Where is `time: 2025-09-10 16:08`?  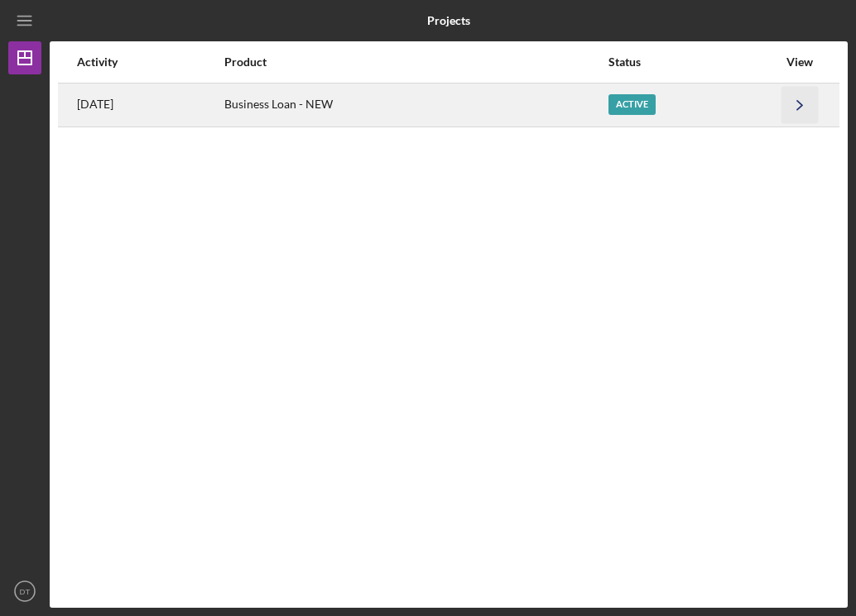 time: 2025-09-10 16:08 is located at coordinates (95, 105).